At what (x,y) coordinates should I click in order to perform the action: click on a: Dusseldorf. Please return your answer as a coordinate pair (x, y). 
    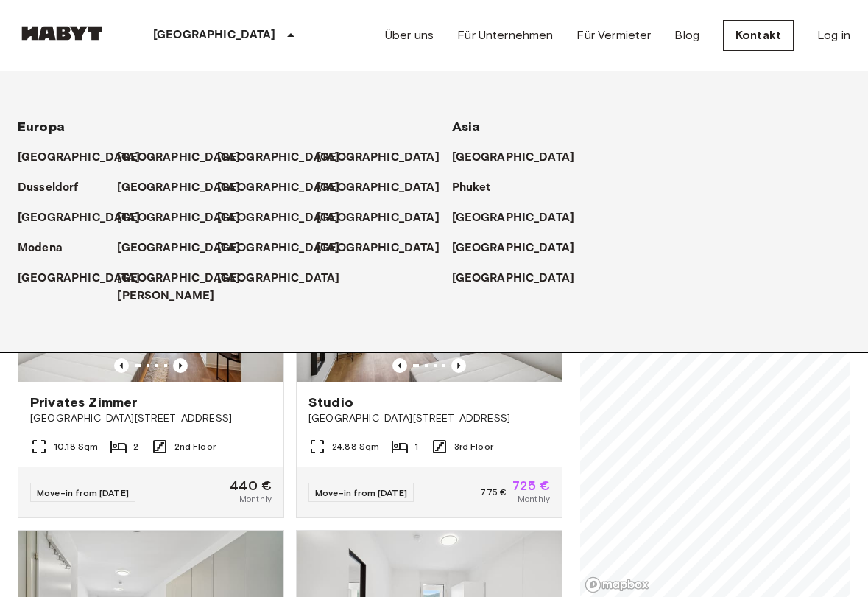
    Looking at the image, I should click on (55, 188).